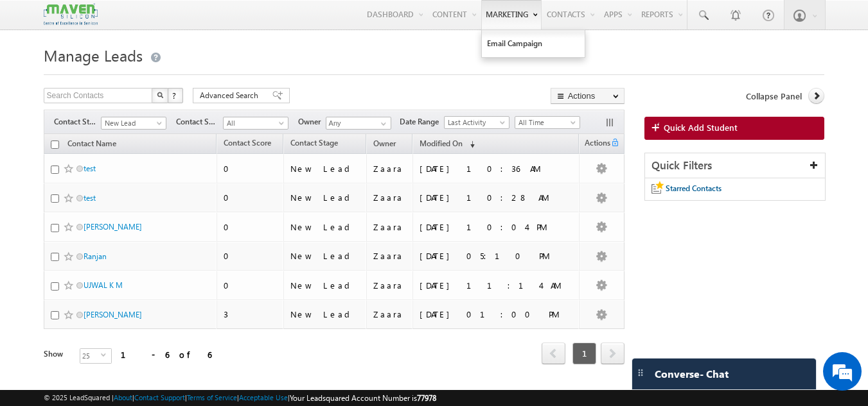 The image size is (868, 406). I want to click on a: Email Campaign, so click(533, 44).